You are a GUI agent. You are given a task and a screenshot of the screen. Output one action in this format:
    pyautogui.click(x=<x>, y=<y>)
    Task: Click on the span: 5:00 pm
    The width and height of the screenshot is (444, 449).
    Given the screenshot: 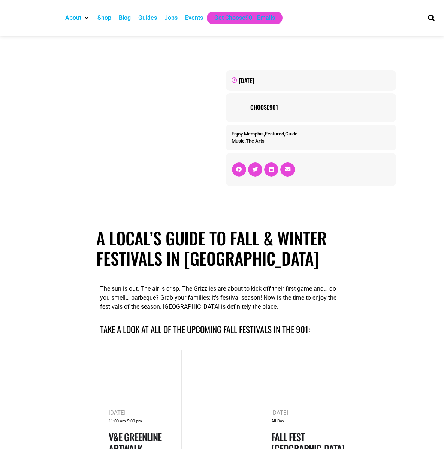 What is the action you would take?
    pyautogui.click(x=134, y=422)
    